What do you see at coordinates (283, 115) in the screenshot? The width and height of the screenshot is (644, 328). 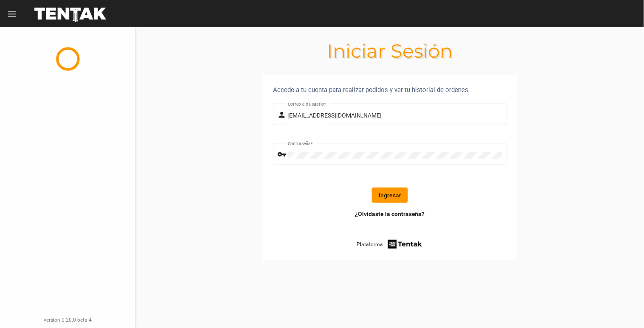 I see `mat-icon: person` at bounding box center [283, 115].